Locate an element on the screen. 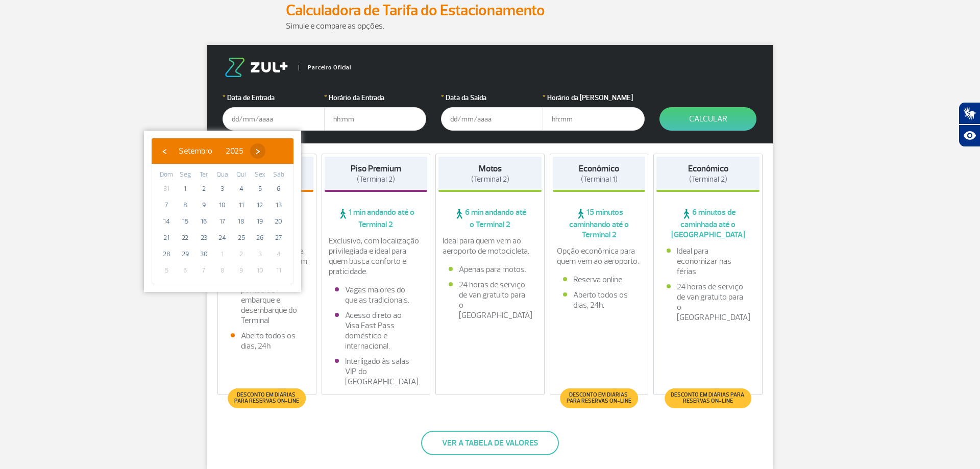 This screenshot has height=469, width=980. li: Acesso direto ao Visa Fast Pass doméstico e internacional. is located at coordinates (376, 331).